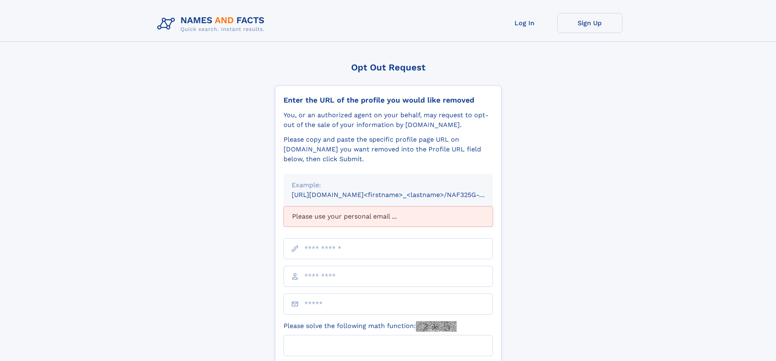  Describe the element at coordinates (213, 24) in the screenshot. I see `img: Logo Names and Facts` at that location.